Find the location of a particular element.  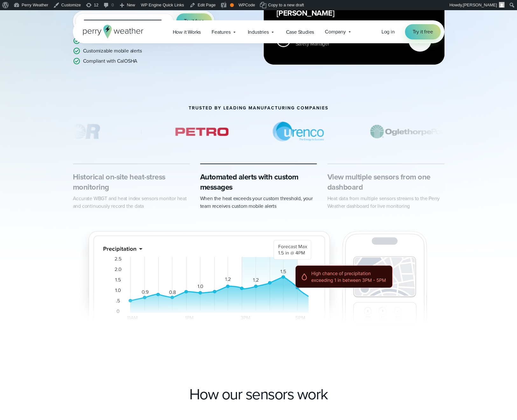

img: Urenco.svg is located at coordinates (298, 132).